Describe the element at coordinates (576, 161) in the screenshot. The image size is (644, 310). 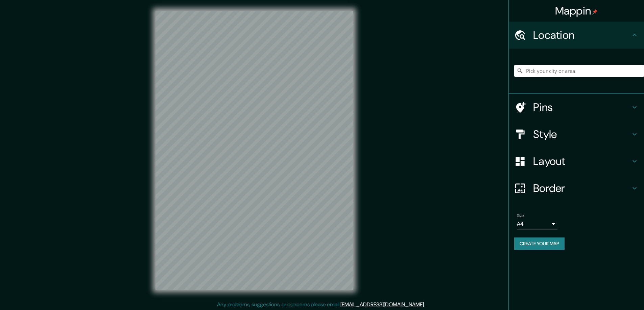
I see `div: Layout` at that location.